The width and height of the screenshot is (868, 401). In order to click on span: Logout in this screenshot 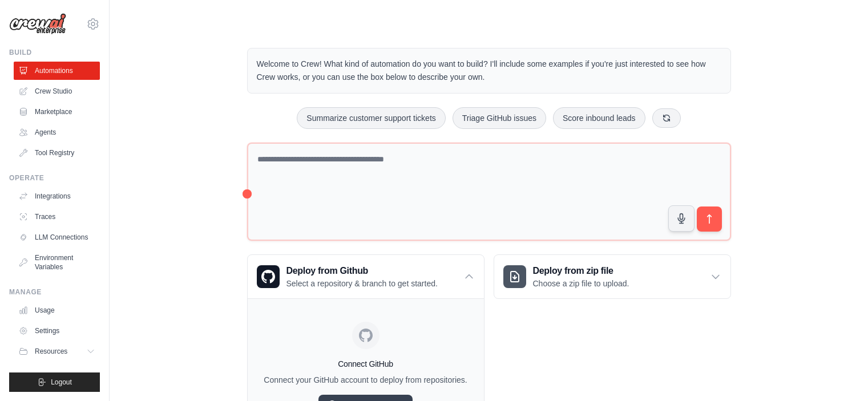, I will do `click(61, 382)`.